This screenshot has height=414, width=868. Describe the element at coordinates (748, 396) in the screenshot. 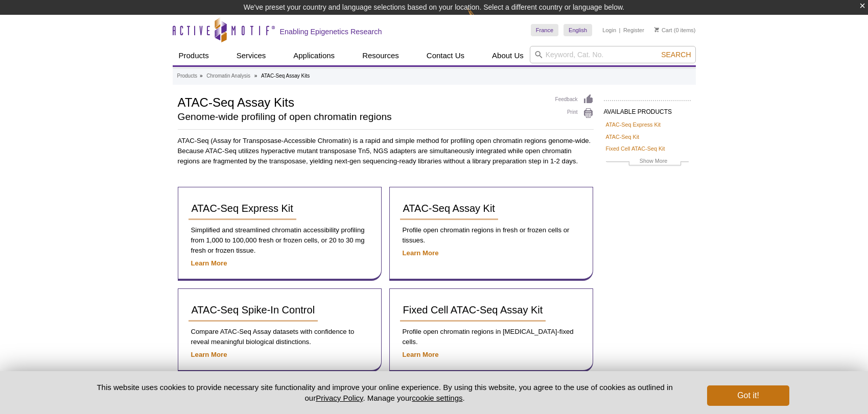

I see `button: Got it!` at that location.